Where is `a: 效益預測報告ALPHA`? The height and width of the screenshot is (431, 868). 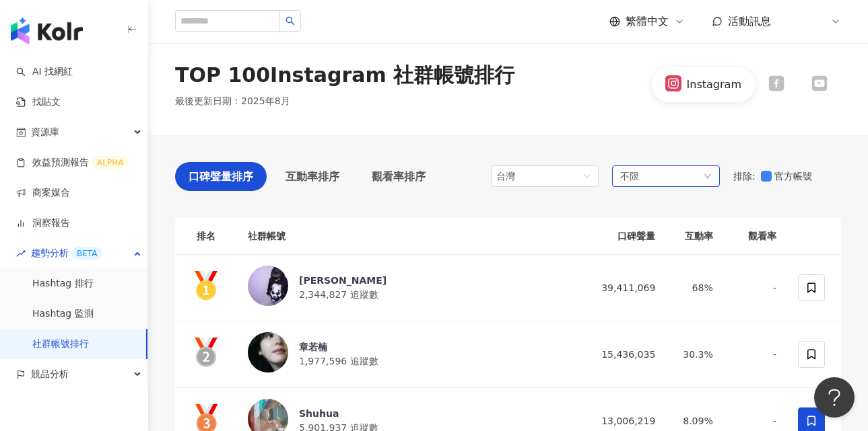
a: 效益預測報告ALPHA is located at coordinates (72, 163).